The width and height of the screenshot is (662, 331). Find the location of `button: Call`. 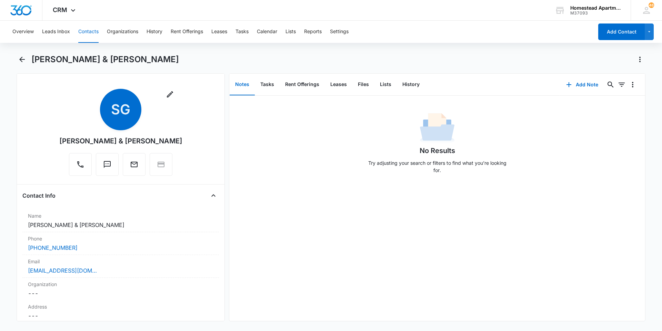

button: Call is located at coordinates (80, 164).